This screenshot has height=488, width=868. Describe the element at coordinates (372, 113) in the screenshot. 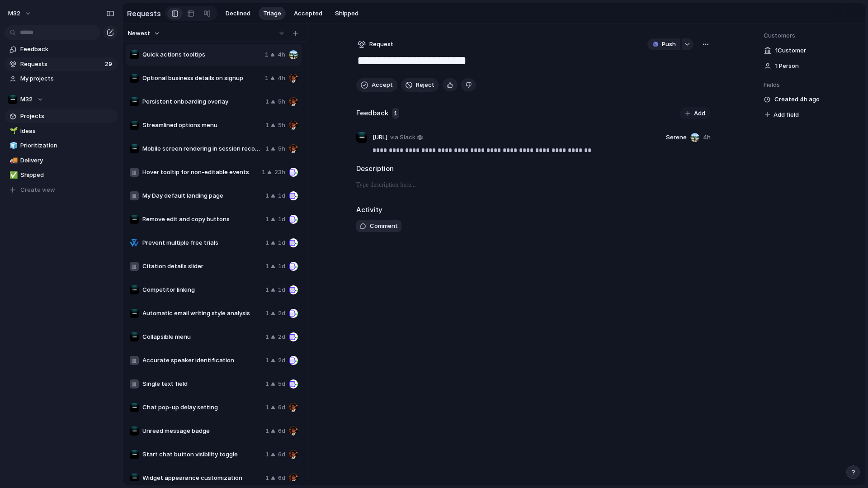

I see `h2: Feedback` at that location.